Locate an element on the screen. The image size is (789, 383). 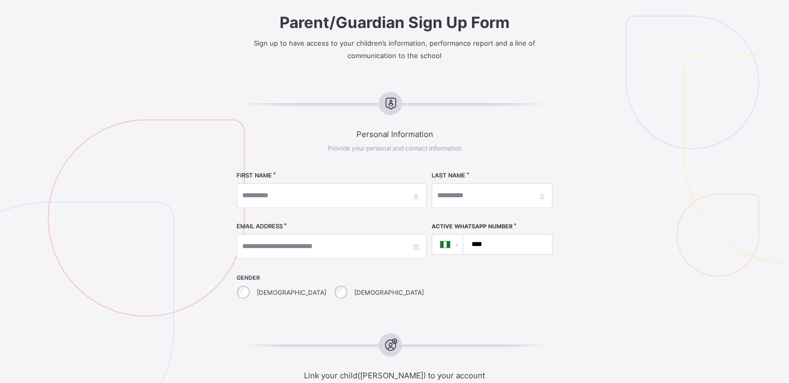
span: Personal Information is located at coordinates (394, 134).